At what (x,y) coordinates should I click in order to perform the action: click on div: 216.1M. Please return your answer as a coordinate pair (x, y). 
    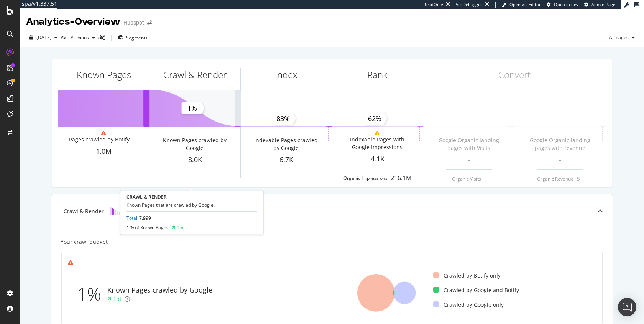
    Looking at the image, I should click on (401, 178).